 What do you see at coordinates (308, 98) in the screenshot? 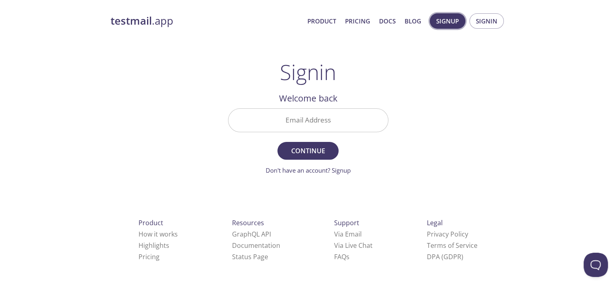
I see `h2: Welcome back` at bounding box center [308, 98].